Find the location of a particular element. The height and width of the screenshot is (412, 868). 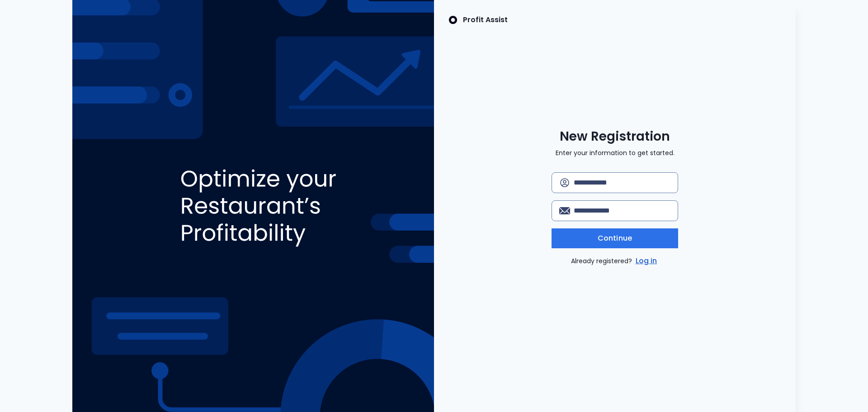

p: Enter your information to get started. is located at coordinates (615, 153).